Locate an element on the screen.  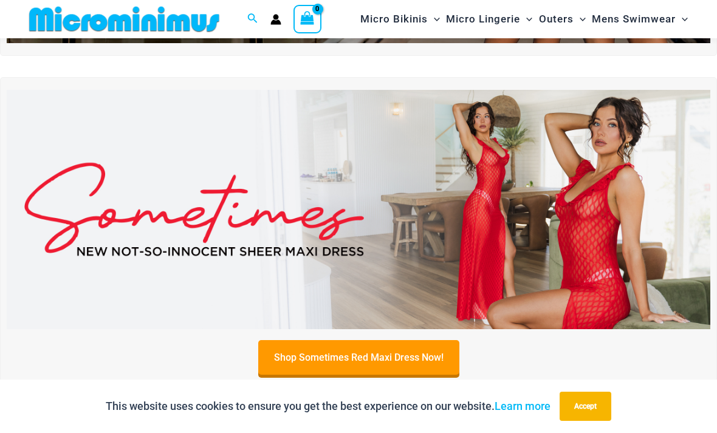
nav: Site Navigation is located at coordinates (524, 19).